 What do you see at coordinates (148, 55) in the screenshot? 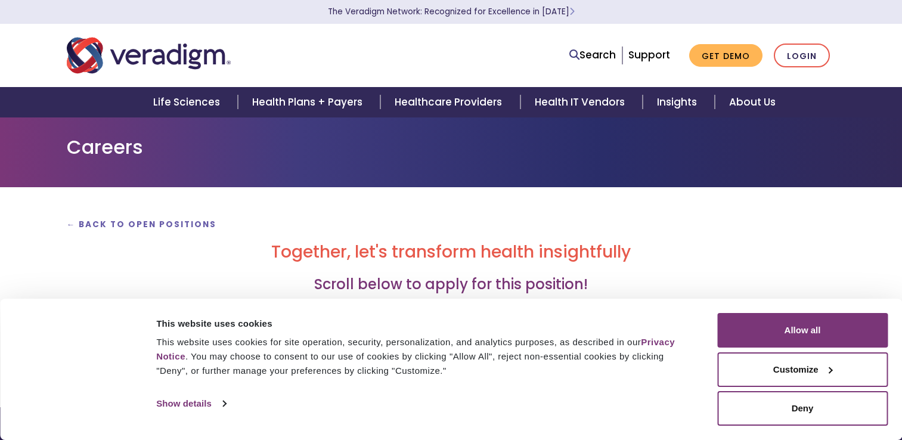
I see `a: Veradigm logo` at bounding box center [148, 55].